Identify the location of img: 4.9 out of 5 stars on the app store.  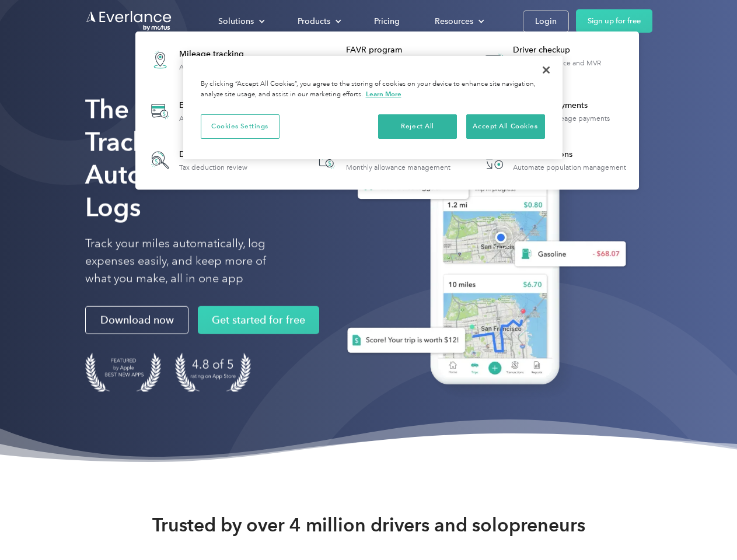
(213, 372).